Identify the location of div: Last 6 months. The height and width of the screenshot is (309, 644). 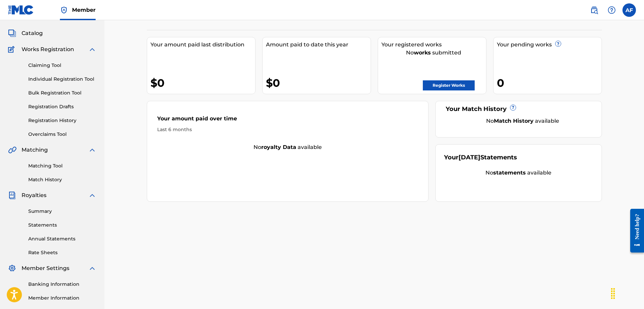
(288, 129).